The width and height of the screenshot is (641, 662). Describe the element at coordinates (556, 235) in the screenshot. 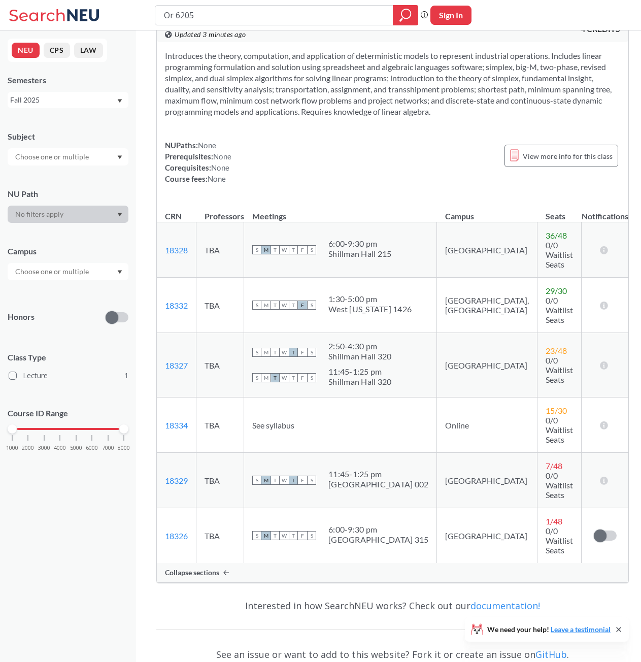

I see `span: 36 / 48` at that location.